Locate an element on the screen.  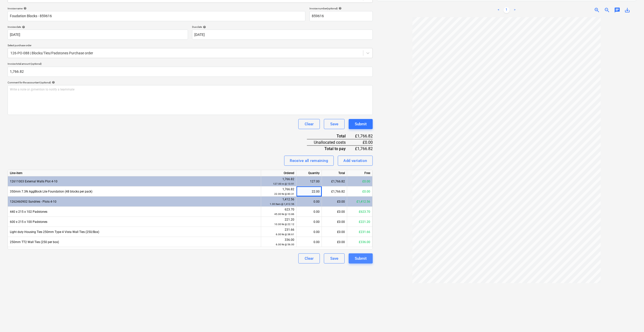
small: 6.00 Nr @ 38.61 is located at coordinates (285, 235).